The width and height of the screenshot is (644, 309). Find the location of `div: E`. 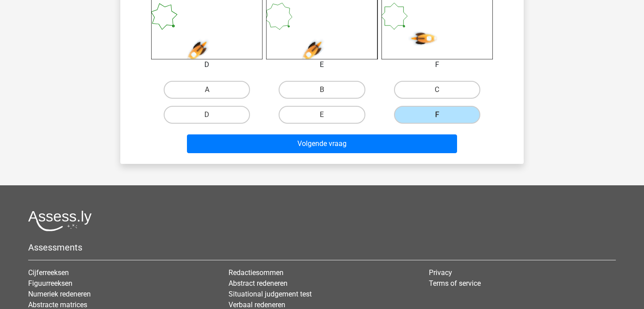

div: E is located at coordinates (321, 65).